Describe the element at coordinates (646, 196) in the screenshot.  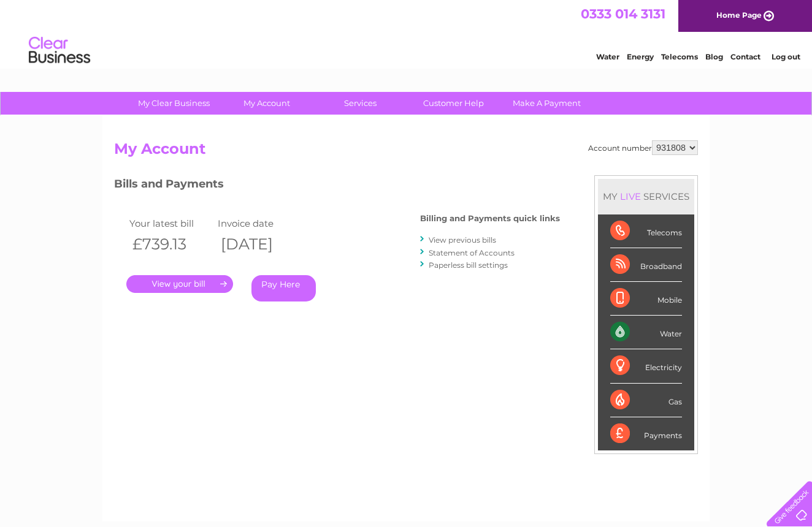
I see `div: MY SERVICES` at that location.